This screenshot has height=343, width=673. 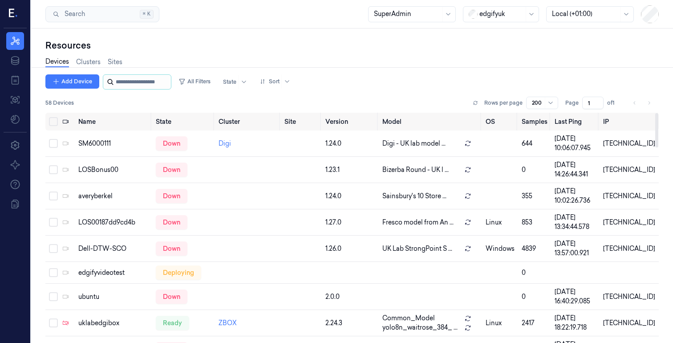 What do you see at coordinates (350, 323) in the screenshot?
I see `div: 2.24.3` at bounding box center [350, 323].